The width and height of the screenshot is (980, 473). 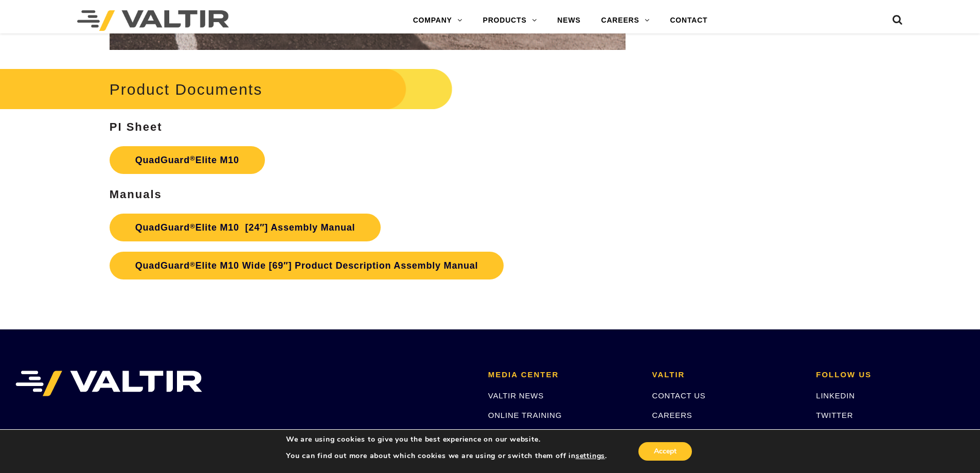 What do you see at coordinates (136, 126) in the screenshot?
I see `strong: PI Sheet` at bounding box center [136, 126].